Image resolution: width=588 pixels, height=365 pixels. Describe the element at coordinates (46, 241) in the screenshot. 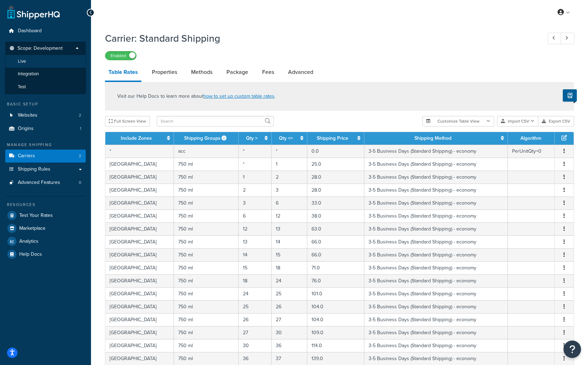

I see `li: Analytics` at that location.